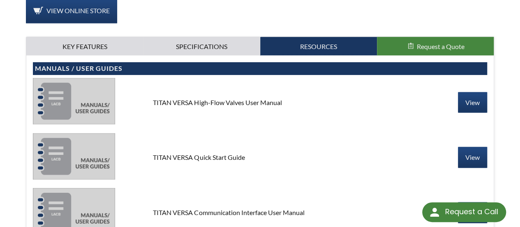 This screenshot has height=227, width=520. I want to click on h4: Manuals / User Guides, so click(260, 68).